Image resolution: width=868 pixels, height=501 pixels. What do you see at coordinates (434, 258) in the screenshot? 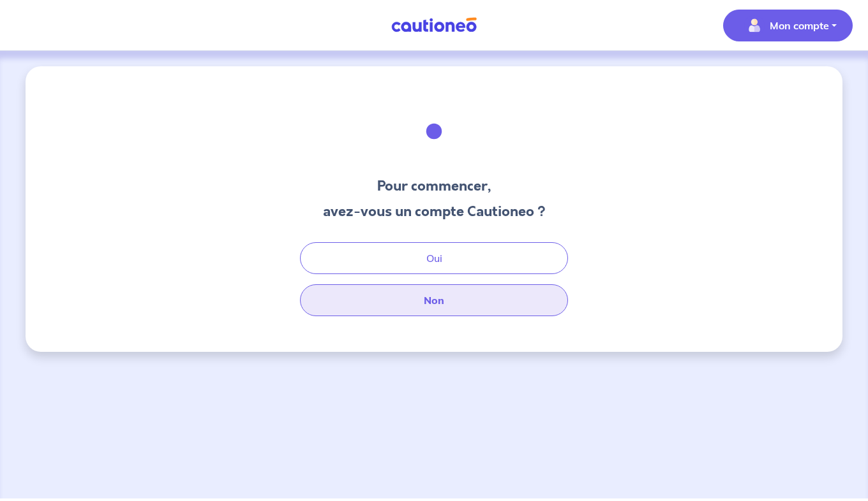
I see `button: Oui` at bounding box center [434, 258].